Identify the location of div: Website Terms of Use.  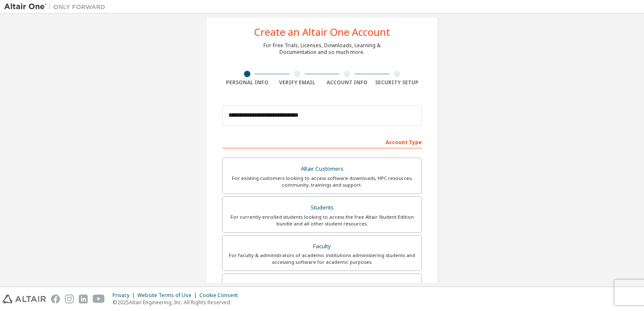
(168, 296).